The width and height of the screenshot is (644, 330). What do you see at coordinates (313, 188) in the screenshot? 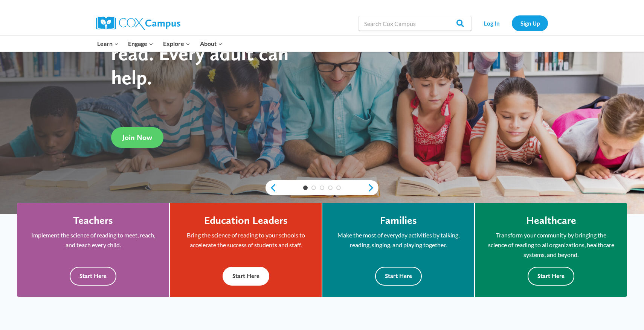
I see `a: 2` at bounding box center [313, 188].